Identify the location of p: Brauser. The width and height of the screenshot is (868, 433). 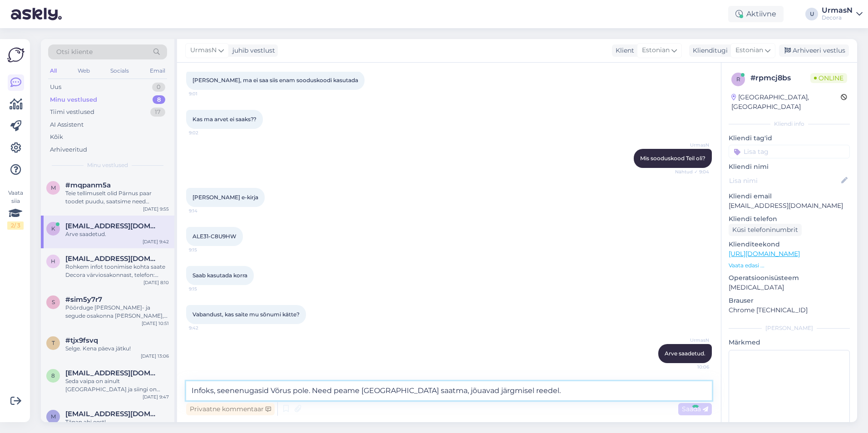
(789, 301).